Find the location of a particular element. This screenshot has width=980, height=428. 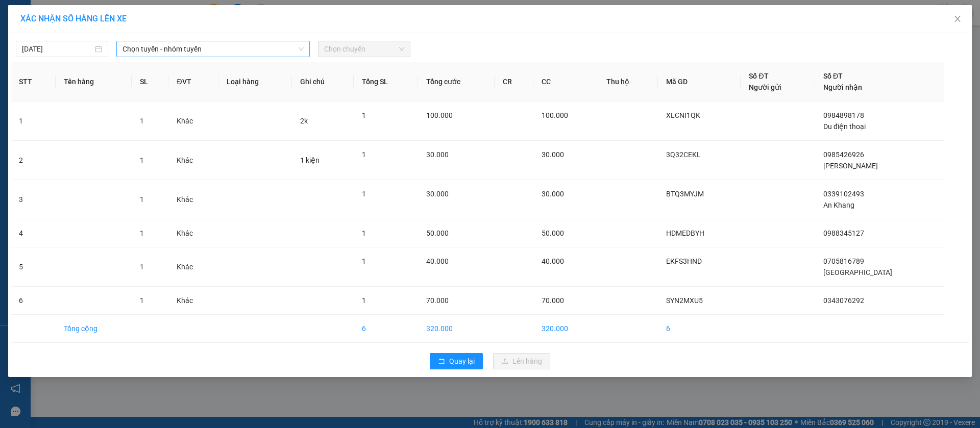

th: Tổng cước is located at coordinates (456, 81).